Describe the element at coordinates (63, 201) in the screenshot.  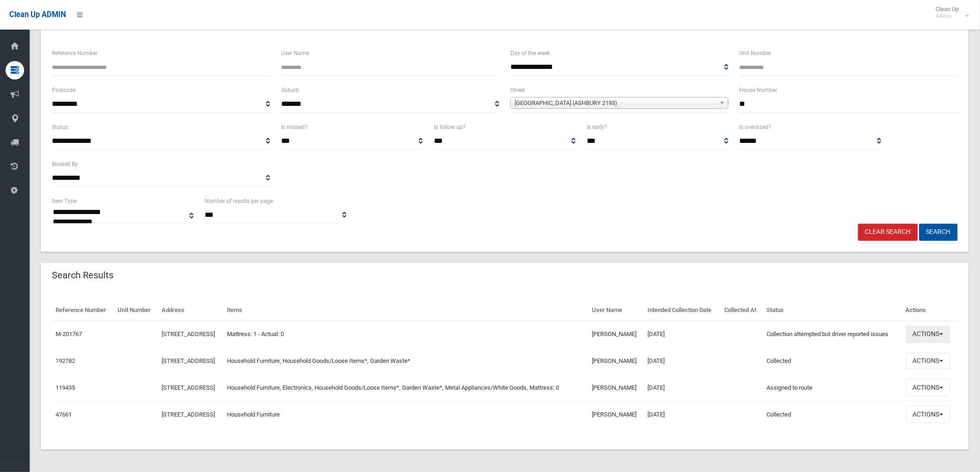
I see `label: Item Type` at that location.